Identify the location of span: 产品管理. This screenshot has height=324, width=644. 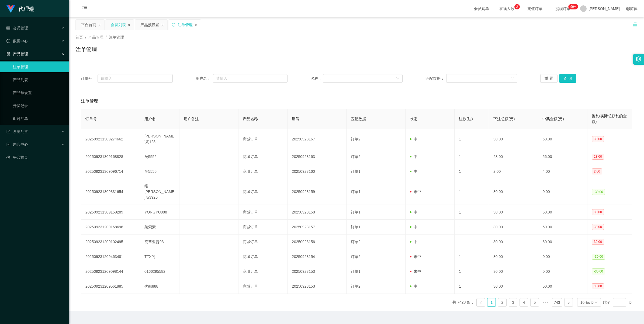
(96, 37).